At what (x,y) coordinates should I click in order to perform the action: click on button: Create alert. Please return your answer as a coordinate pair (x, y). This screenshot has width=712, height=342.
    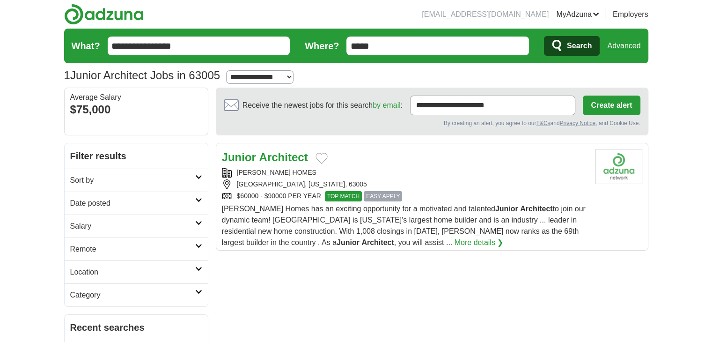
    Looking at the image, I should click on (611, 105).